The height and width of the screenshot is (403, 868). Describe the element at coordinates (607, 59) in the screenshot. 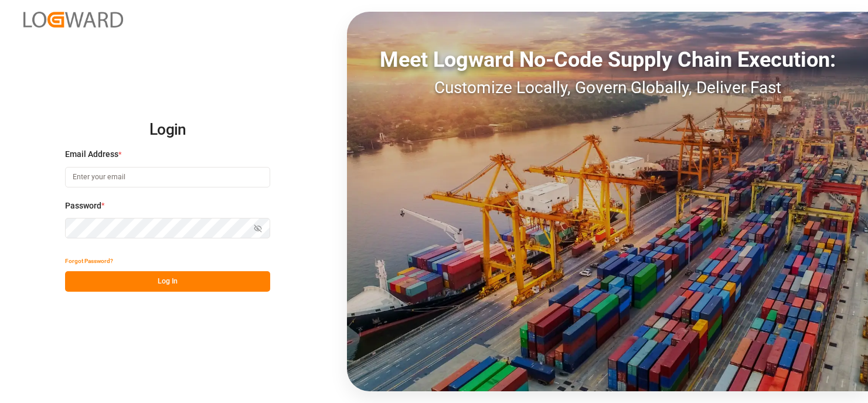

I see `div: Meet Logward No-Code Supply Chain Execution:` at that location.